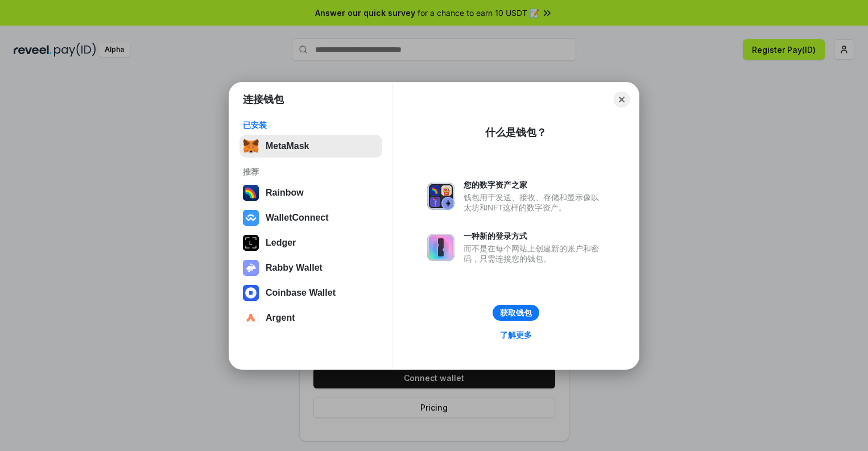 The height and width of the screenshot is (451, 868). What do you see at coordinates (310, 193) in the screenshot?
I see `button: Rainbow` at bounding box center [310, 193].